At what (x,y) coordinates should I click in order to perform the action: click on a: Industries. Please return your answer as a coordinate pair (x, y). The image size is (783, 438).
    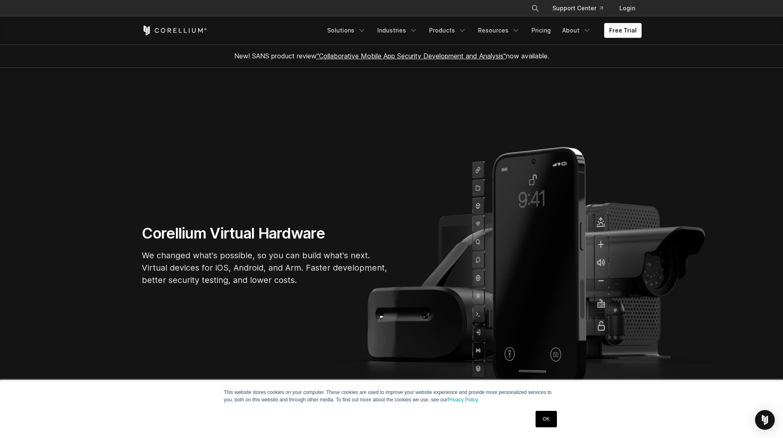
    Looking at the image, I should click on (398, 30).